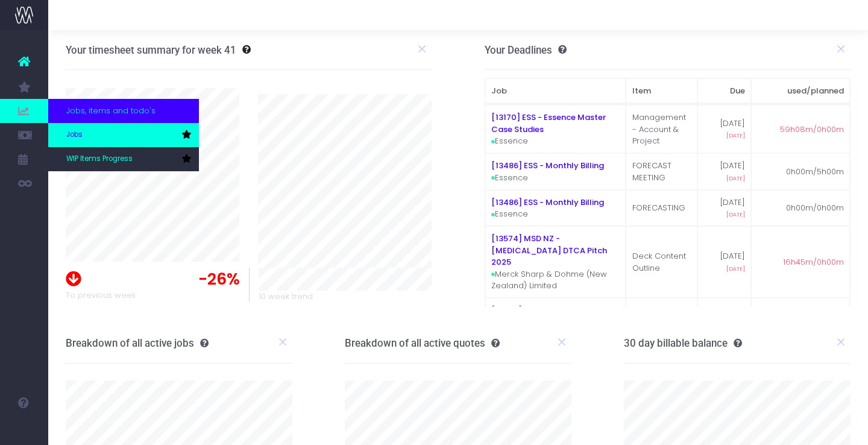 This screenshot has width=868, height=445. What do you see at coordinates (661, 333) in the screenshot?
I see `td: Briefing & Research` at bounding box center [661, 333].